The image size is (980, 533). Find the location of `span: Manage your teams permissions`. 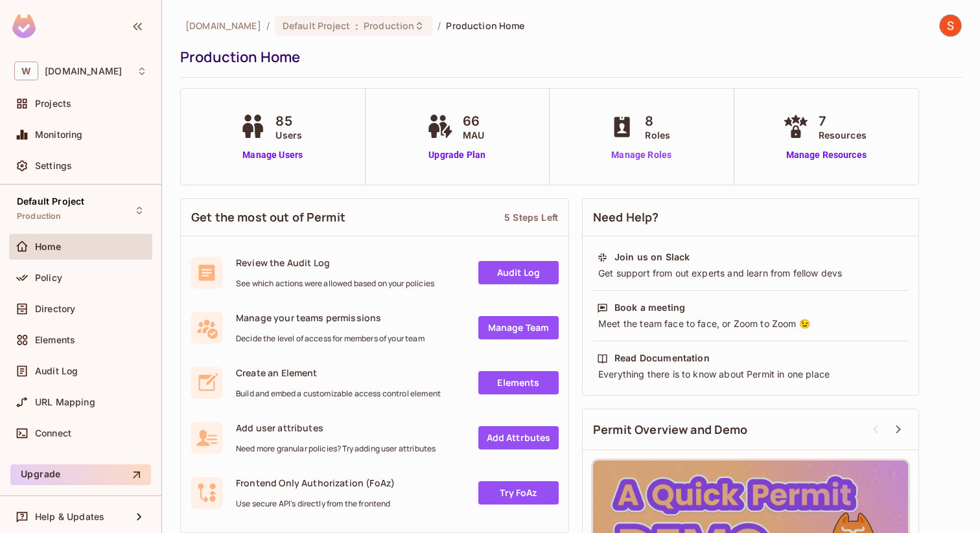

span: Manage your teams permissions is located at coordinates (330, 317).